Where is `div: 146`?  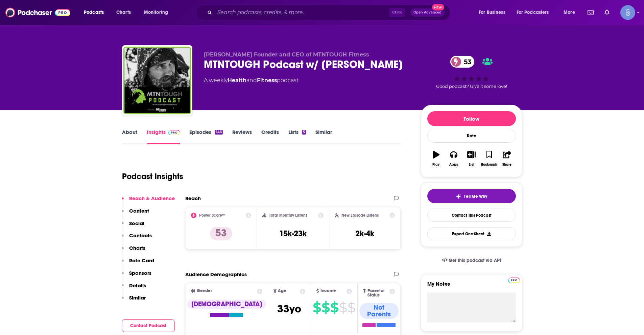 div: 146 is located at coordinates (218, 132).